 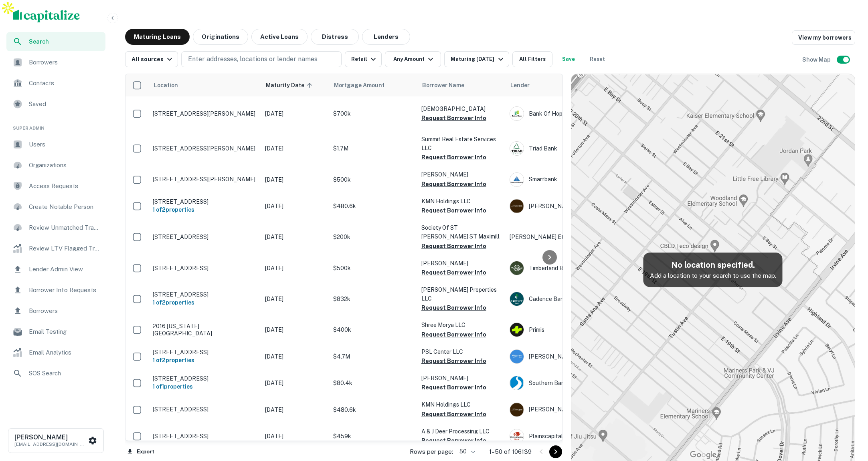 I want to click on span: Lender Admin View, so click(x=64, y=269).